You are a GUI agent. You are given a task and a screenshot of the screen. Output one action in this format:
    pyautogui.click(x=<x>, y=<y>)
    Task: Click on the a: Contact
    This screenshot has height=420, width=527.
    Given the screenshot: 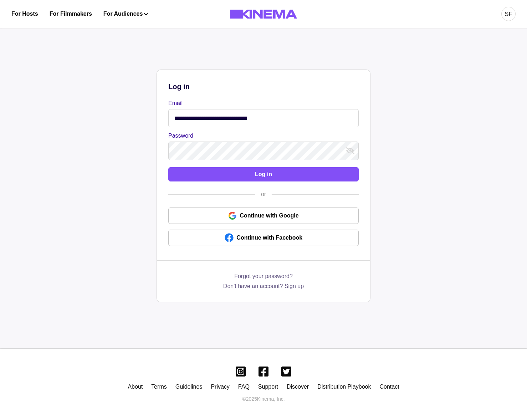 What is the action you would take?
    pyautogui.click(x=389, y=386)
    